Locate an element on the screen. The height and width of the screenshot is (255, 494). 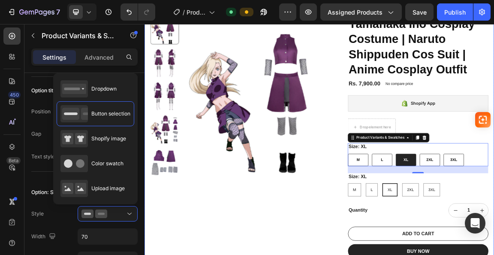
p: Settings is located at coordinates (54, 57).